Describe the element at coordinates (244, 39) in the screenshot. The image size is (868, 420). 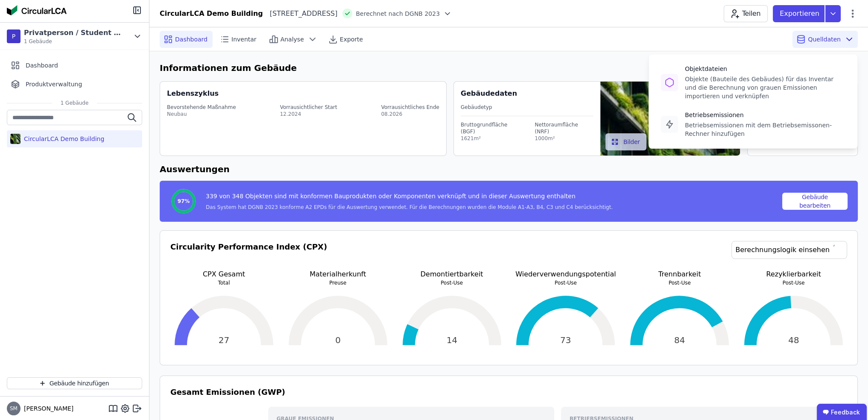
I see `span: Inventar` at that location.